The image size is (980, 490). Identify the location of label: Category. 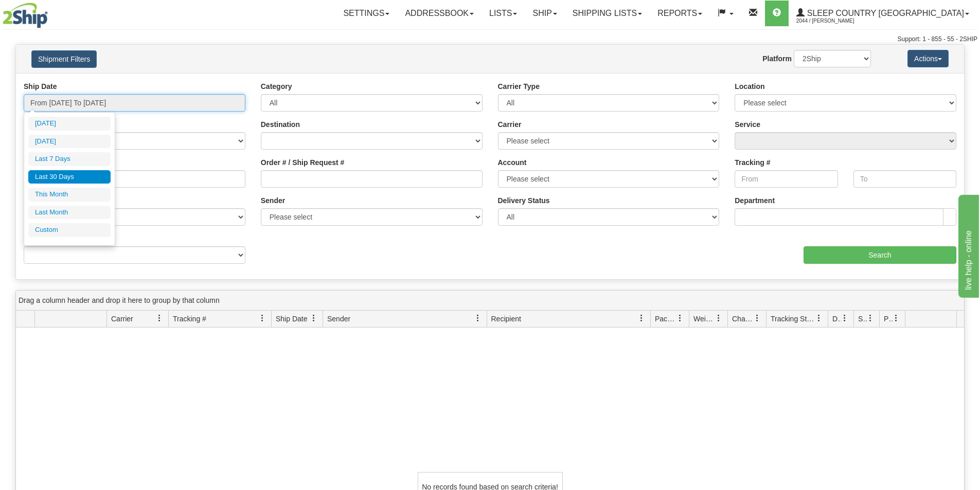
(277, 87).